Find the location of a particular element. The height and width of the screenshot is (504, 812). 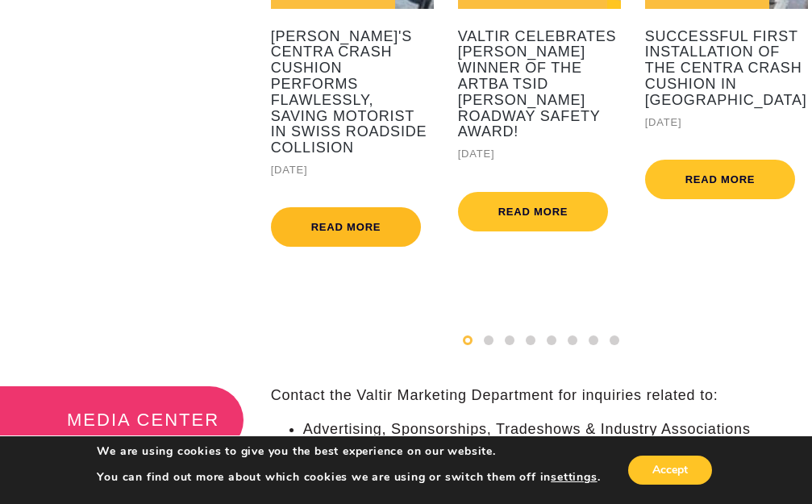

p: We are using cookies to give you the best experience on our website. is located at coordinates (348, 452).